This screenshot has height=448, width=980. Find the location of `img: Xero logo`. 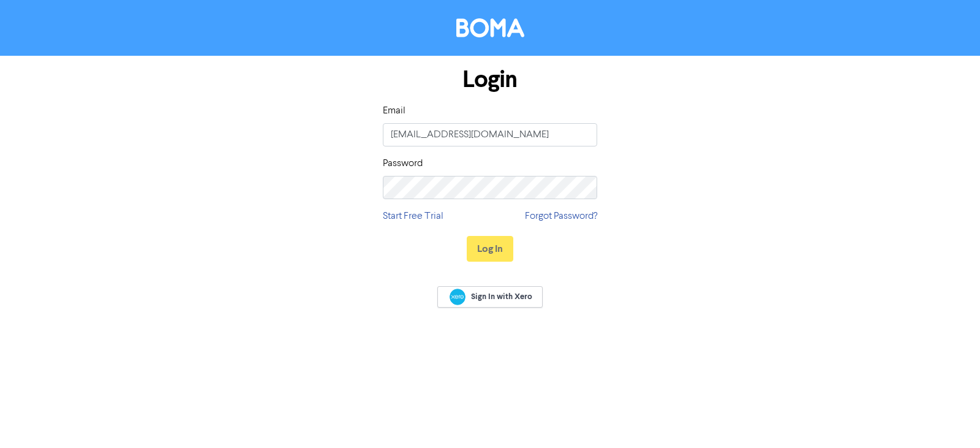

img: Xero logo is located at coordinates (458, 297).